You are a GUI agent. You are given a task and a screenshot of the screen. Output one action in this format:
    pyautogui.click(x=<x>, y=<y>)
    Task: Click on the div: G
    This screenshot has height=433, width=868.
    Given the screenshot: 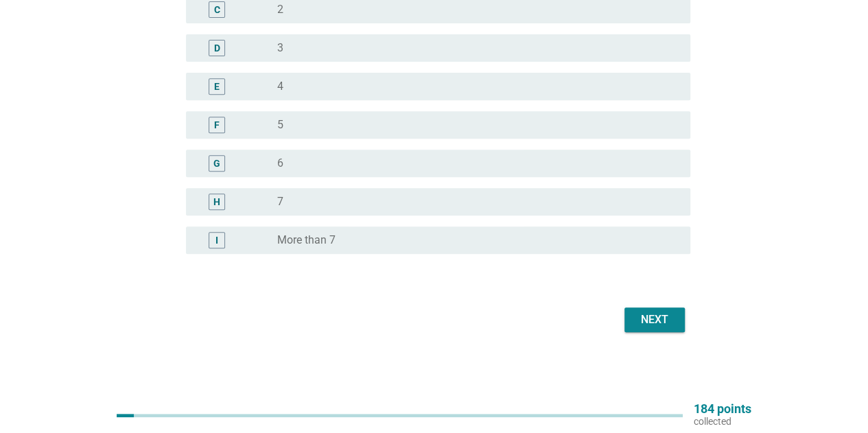 What is the action you would take?
    pyautogui.click(x=217, y=163)
    